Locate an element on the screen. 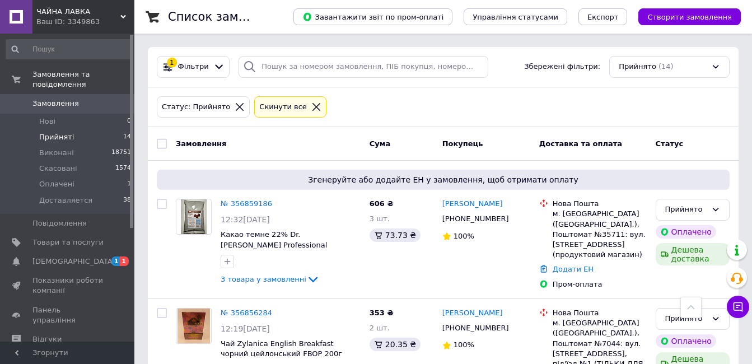 This screenshot has height=364, width=752. span: Управління статусами is located at coordinates (515, 17).